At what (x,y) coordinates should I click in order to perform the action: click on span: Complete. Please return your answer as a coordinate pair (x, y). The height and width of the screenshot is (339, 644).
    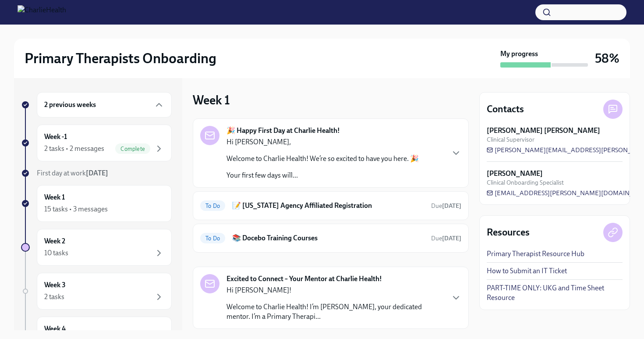
    Looking at the image, I should click on (133, 148).